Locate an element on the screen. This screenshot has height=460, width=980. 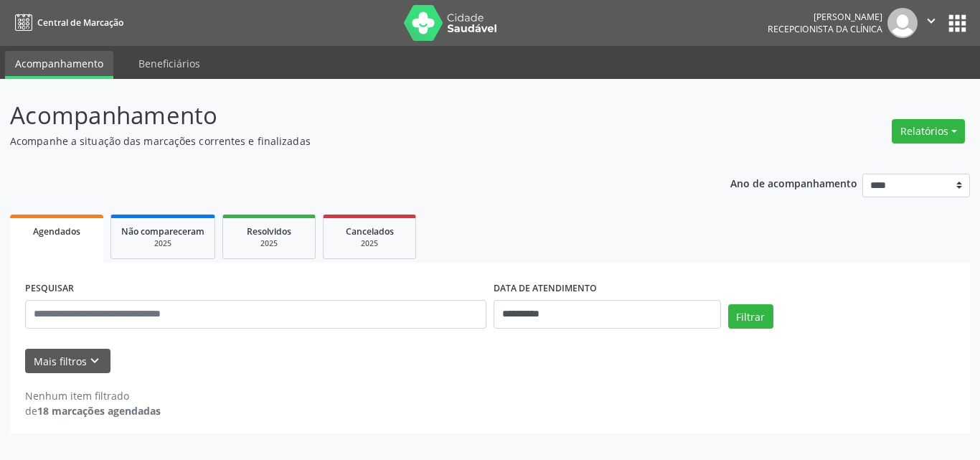
label: DATA DE ATENDIMENTO is located at coordinates (545, 288).